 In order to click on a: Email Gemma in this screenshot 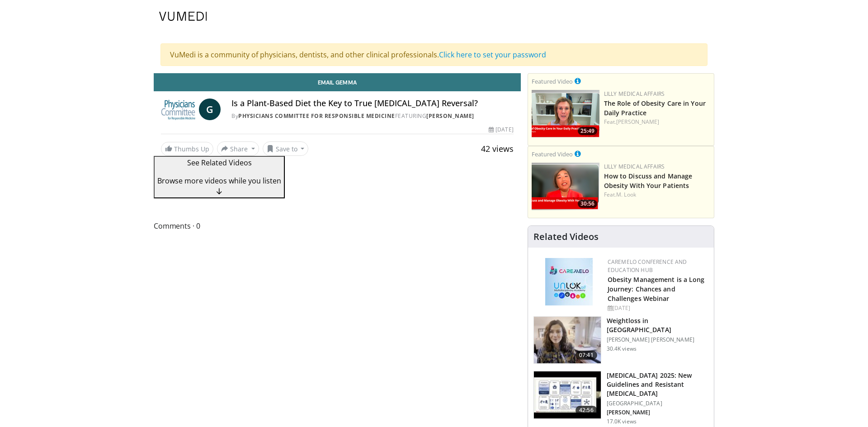, I will do `click(337, 82)`.